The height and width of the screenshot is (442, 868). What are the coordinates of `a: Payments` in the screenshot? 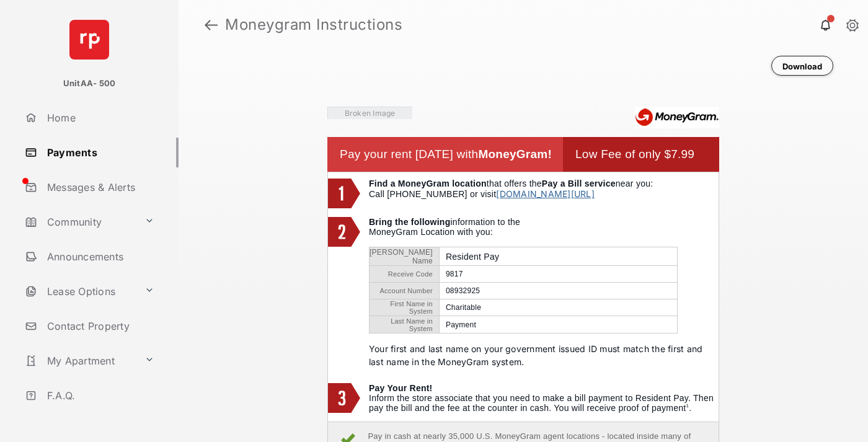 It's located at (99, 152).